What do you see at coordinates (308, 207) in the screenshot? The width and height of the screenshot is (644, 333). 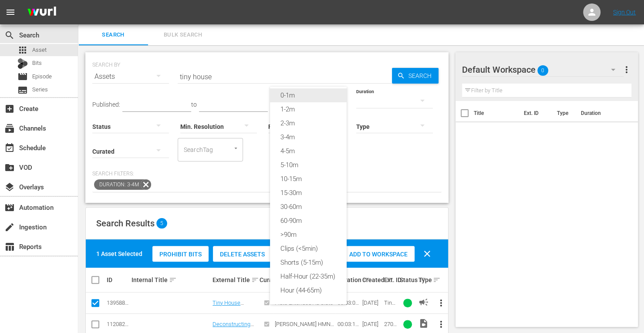 I see `div: 30-60m` at bounding box center [308, 207].